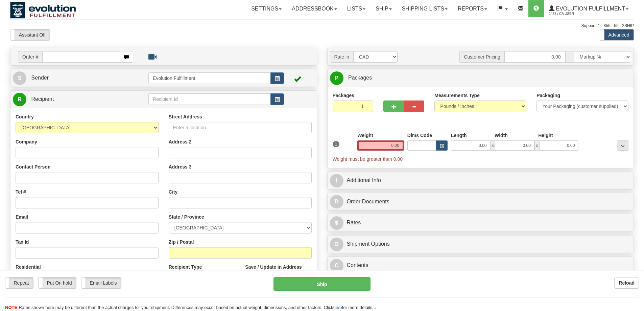 The height and width of the screenshot is (311, 644). I want to click on span: S, so click(20, 78).